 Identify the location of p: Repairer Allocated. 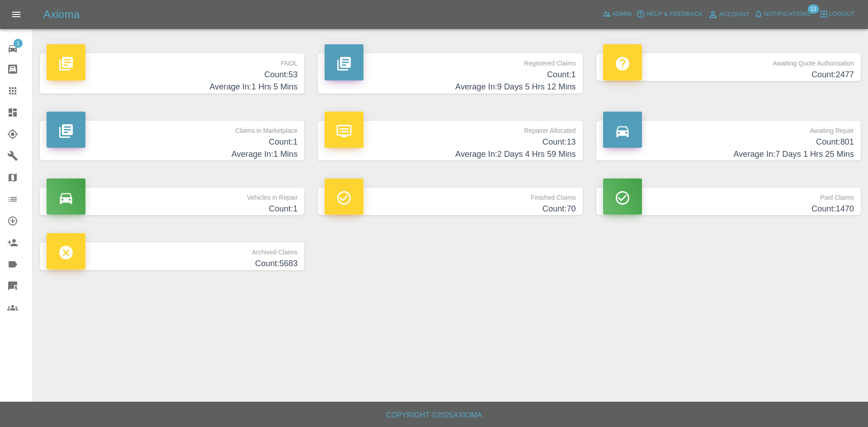
(450, 128).